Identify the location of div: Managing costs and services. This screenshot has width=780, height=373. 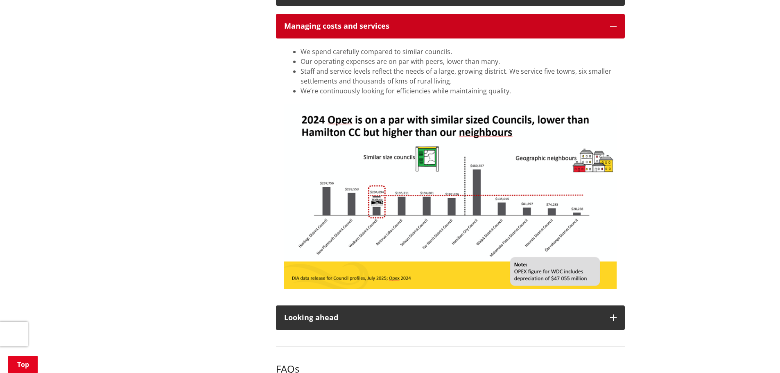
(443, 26).